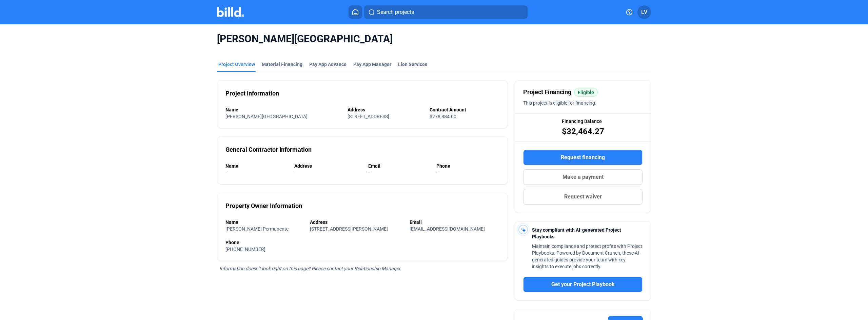 The image size is (868, 320). Describe the element at coordinates (583, 285) in the screenshot. I see `span: Get your Project Playbook` at that location.